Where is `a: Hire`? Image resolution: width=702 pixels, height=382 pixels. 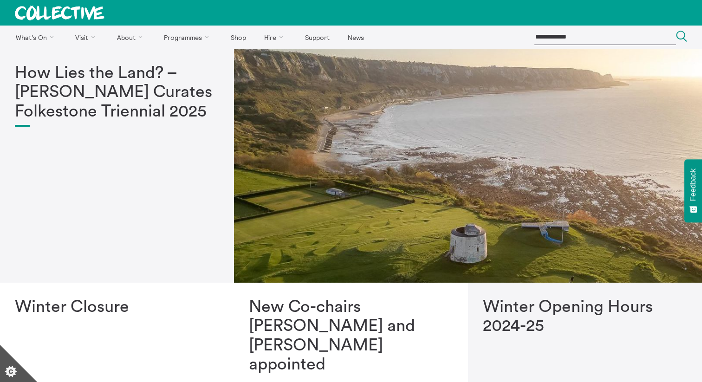
a: Hire is located at coordinates (276, 37).